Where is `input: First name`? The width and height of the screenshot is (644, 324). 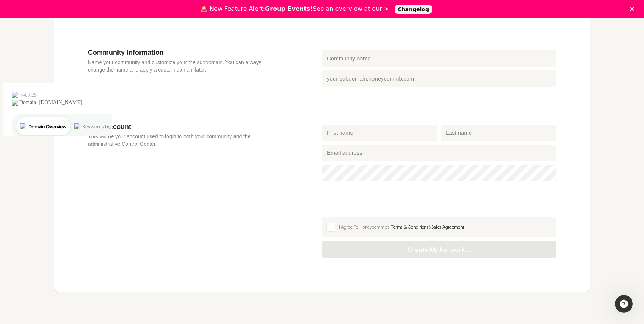
input: First name is located at coordinates (380, 133).